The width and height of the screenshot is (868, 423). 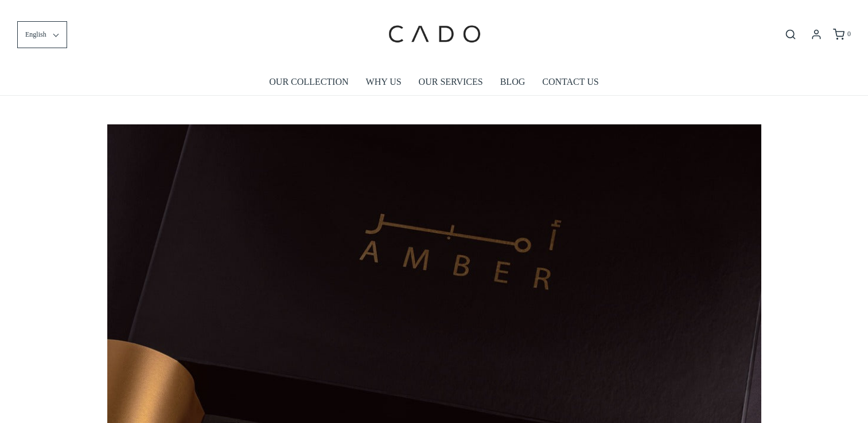 I want to click on a: 0, so click(x=841, y=34).